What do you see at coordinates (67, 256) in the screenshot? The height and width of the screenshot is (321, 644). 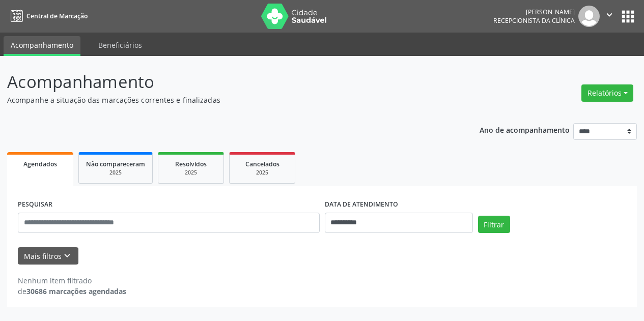 I see `i: keyboard_arrow_down` at bounding box center [67, 256].